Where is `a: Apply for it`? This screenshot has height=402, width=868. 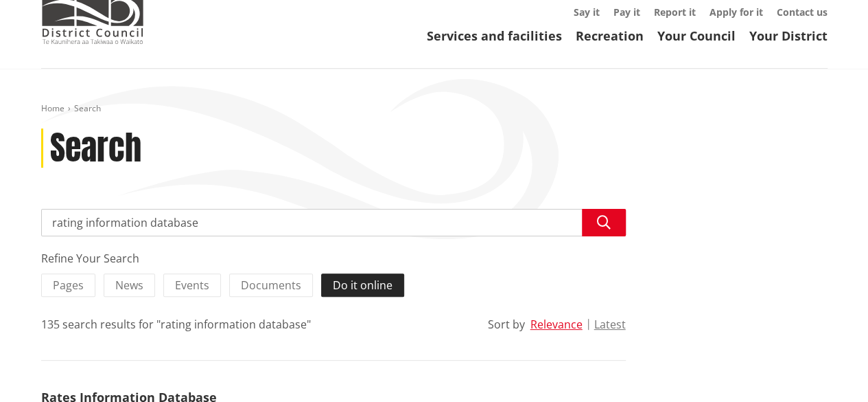 a: Apply for it is located at coordinates (737, 11).